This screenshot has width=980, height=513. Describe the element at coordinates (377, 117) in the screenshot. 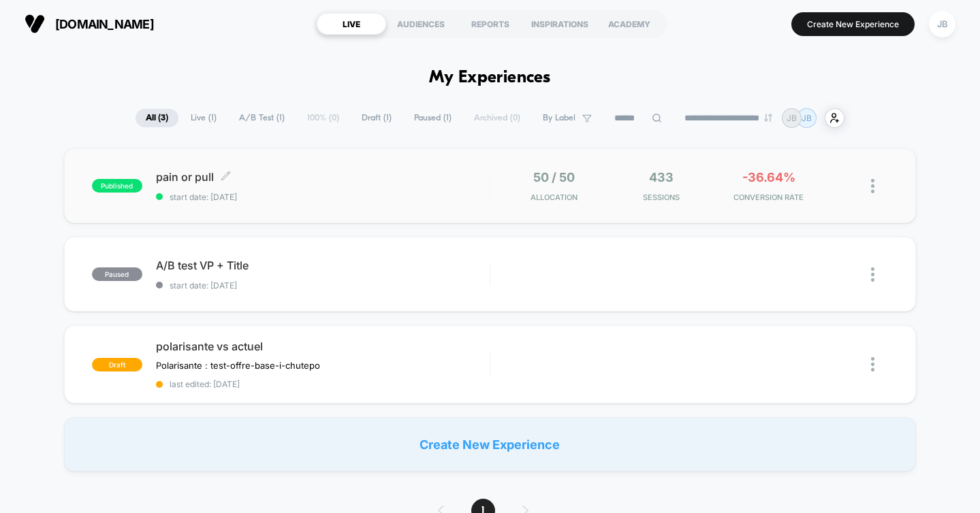

I see `span: Draft ( 1 )` at that location.